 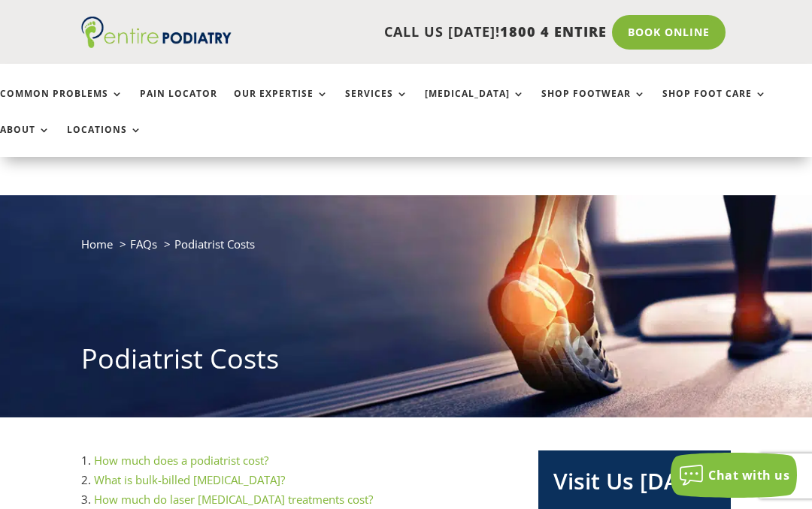 I want to click on a: Shop Footwear, so click(x=593, y=105).